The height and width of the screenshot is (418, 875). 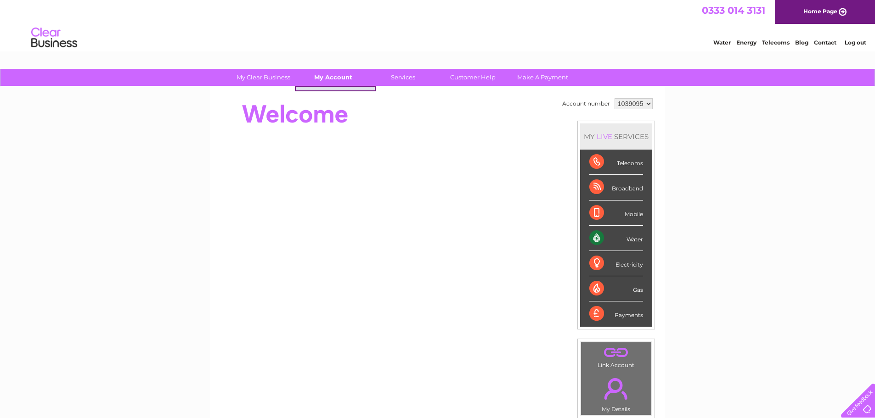 I want to click on a: My Clear Business, so click(x=263, y=77).